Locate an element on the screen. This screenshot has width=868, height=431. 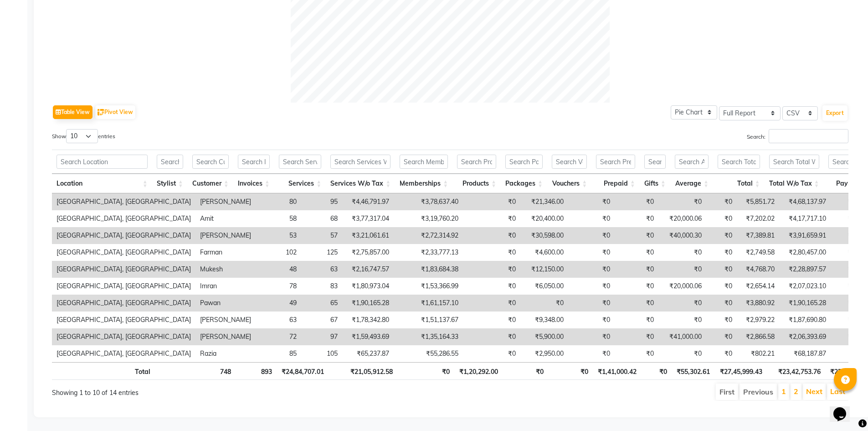
th: ₹21,05,912.58 is located at coordinates (363, 371).